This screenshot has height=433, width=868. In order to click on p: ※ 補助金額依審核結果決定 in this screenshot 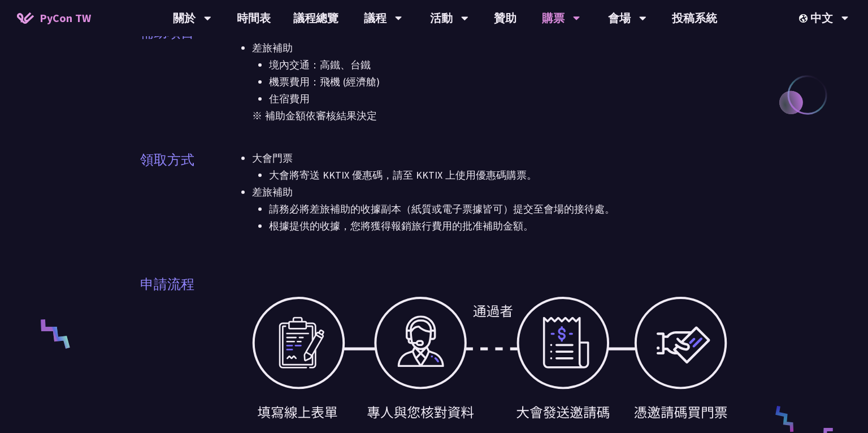, I will do `click(490, 116)`.